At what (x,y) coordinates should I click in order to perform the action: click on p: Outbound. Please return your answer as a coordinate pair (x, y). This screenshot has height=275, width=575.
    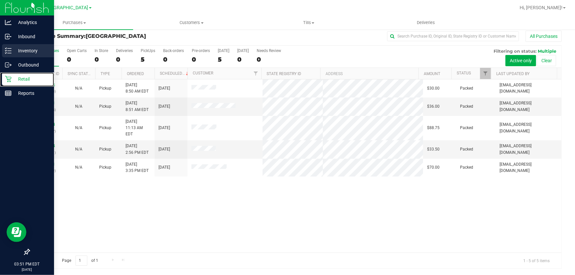
    Looking at the image, I should click on (31, 65).